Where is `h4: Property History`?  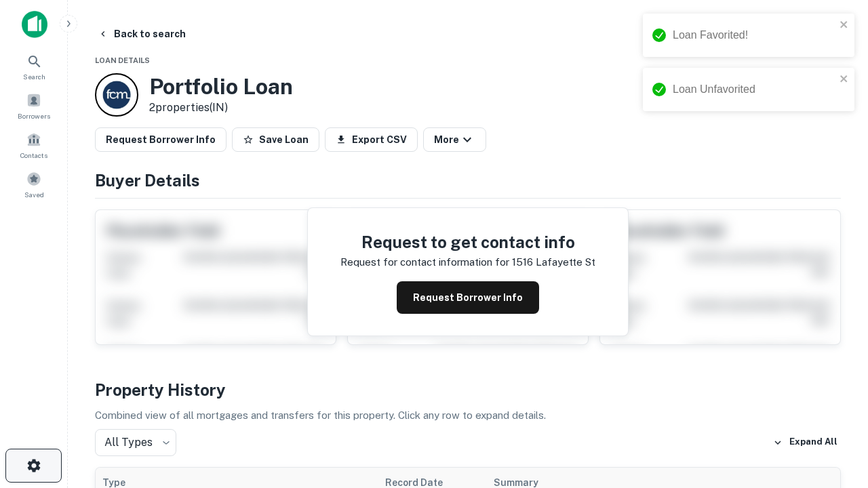
h4: Property History is located at coordinates (468, 390).